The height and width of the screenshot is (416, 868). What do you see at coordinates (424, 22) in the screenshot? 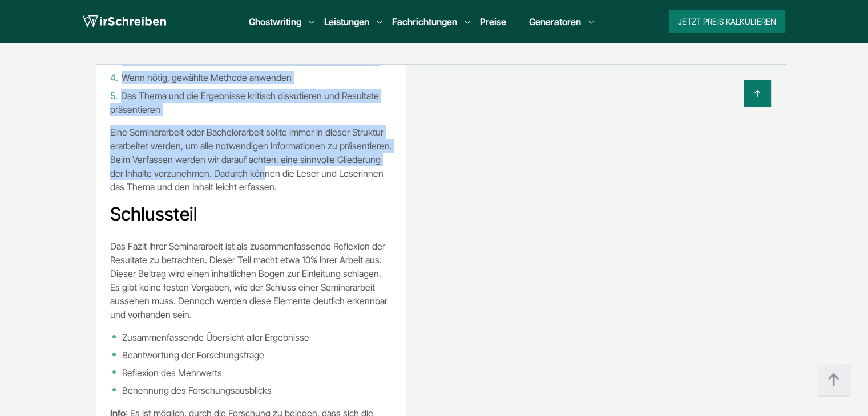
I see `a: Fachrichtungen` at bounding box center [424, 22].